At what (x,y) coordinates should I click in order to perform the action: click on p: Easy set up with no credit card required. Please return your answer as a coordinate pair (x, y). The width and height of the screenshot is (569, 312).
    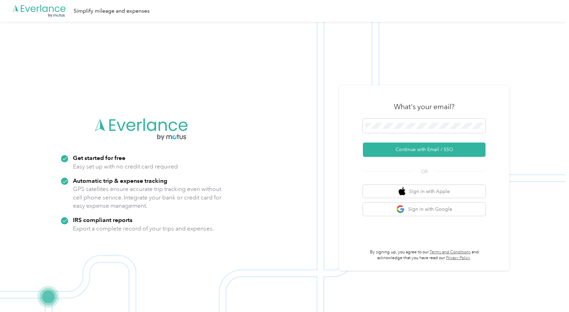
    Looking at the image, I should click on (125, 166).